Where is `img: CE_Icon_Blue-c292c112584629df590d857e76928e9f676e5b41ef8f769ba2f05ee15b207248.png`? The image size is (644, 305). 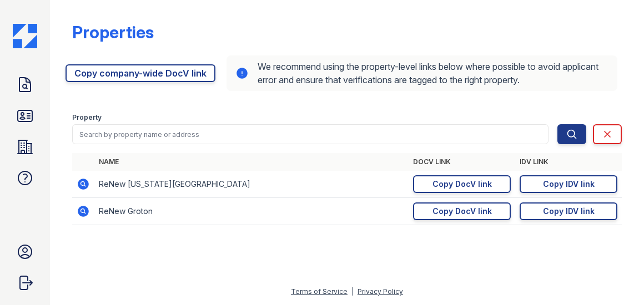
img: CE_Icon_Blue-c292c112584629df590d857e76928e9f676e5b41ef8f769ba2f05ee15b207248.png is located at coordinates (25, 36).